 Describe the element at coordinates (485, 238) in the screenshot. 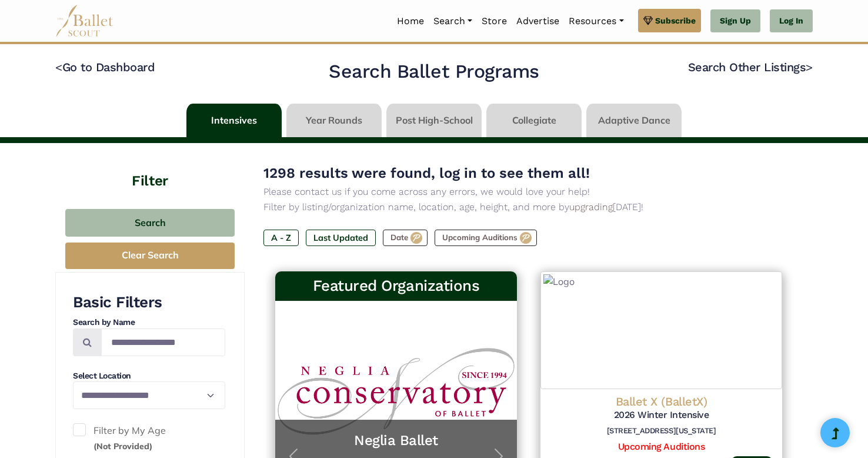

I see `label: Upcoming Auditions` at that location.